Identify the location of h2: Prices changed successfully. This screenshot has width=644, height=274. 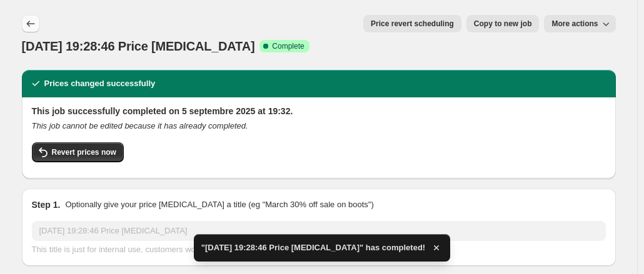
(100, 84).